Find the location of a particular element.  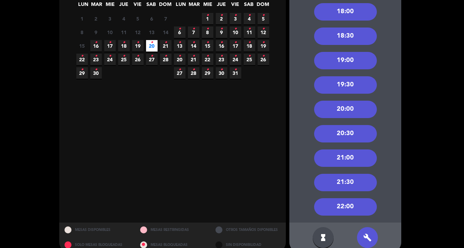

span: SAB is located at coordinates (248, 6).